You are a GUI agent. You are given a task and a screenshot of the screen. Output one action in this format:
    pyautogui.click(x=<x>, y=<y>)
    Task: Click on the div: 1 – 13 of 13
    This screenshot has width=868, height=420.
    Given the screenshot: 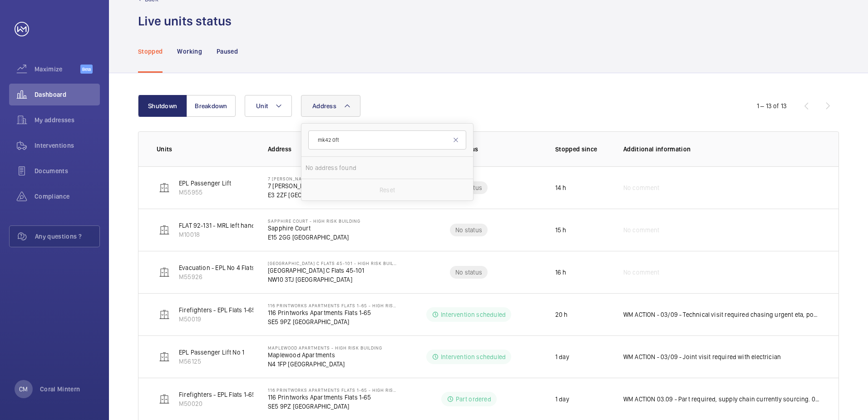 What is the action you would take?
    pyautogui.click(x=771, y=106)
    